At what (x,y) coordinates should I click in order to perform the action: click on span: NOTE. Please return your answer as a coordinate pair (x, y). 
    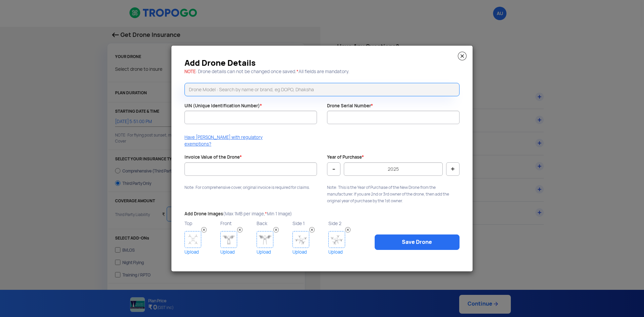
    Looking at the image, I should click on (190, 72).